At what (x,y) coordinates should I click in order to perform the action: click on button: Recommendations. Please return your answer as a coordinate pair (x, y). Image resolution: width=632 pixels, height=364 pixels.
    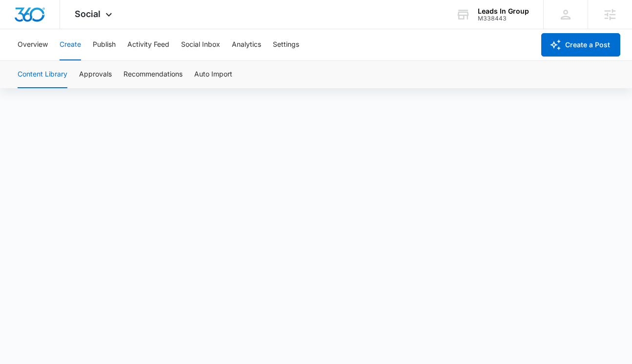
    Looking at the image, I should click on (153, 74).